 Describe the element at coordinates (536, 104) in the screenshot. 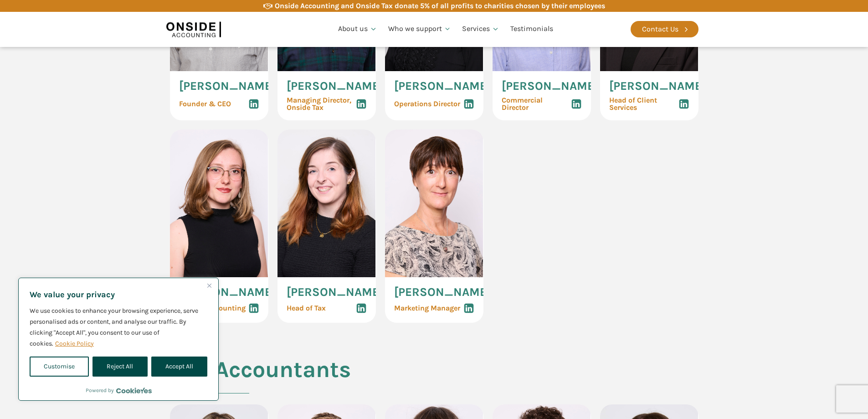

I see `span: Commercial Director` at that location.